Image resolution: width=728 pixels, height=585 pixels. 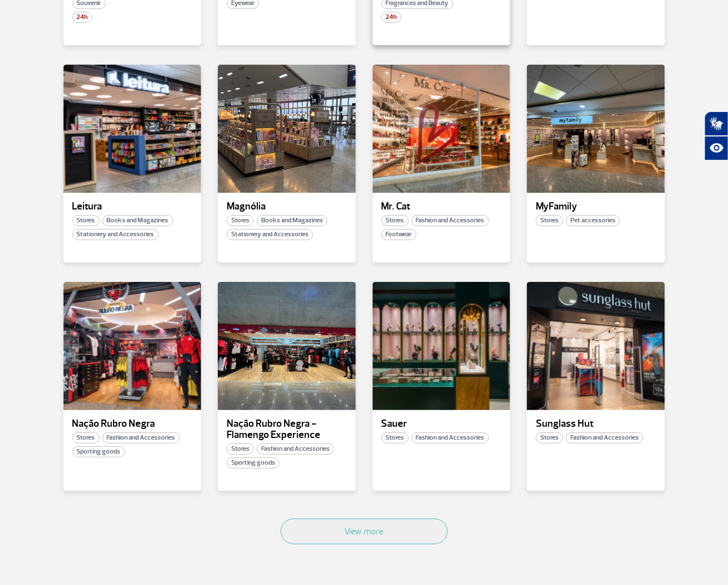 I want to click on p: MyFamily, so click(x=596, y=206).